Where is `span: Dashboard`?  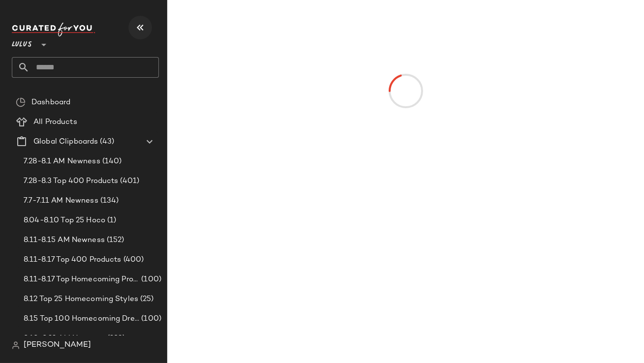 span: Dashboard is located at coordinates (51, 102).